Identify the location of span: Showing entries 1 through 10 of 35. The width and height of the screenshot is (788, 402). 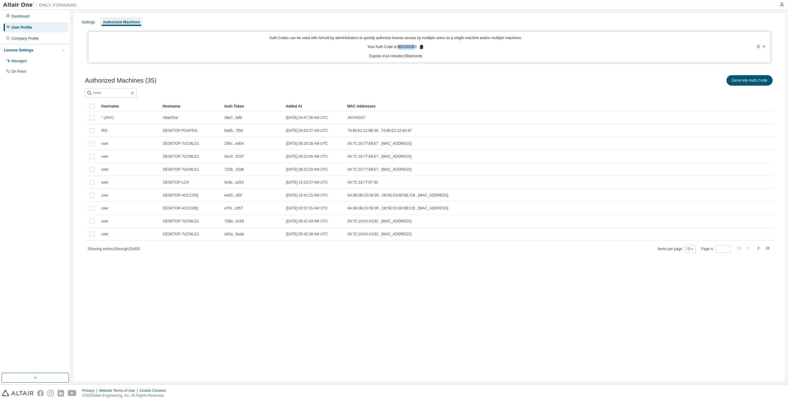
(114, 249).